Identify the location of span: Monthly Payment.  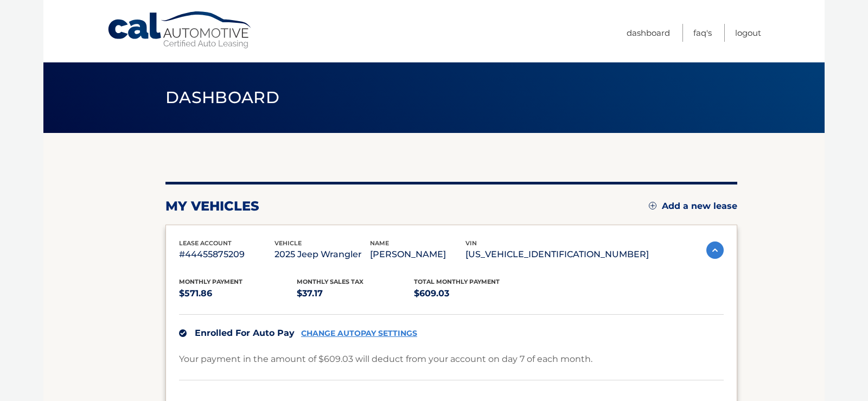
(211, 281).